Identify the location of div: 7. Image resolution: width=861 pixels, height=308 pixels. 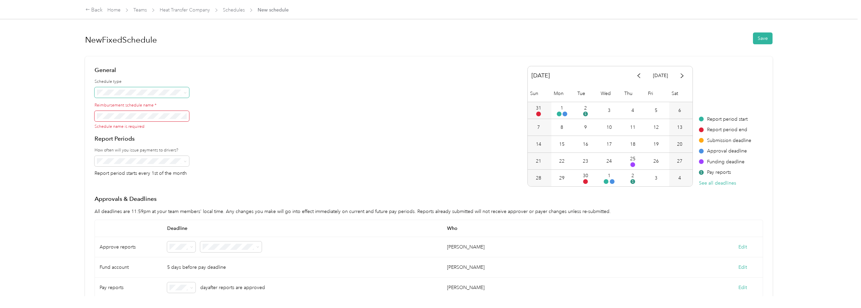
(538, 127).